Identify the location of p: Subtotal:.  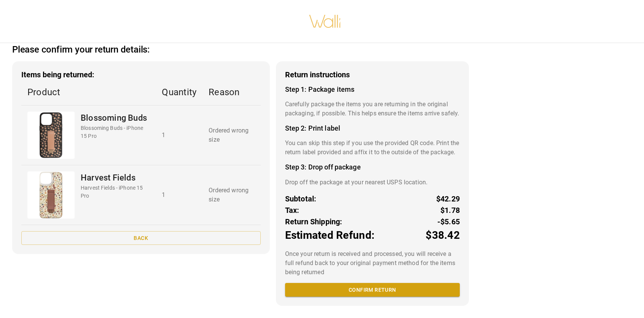
(301, 198).